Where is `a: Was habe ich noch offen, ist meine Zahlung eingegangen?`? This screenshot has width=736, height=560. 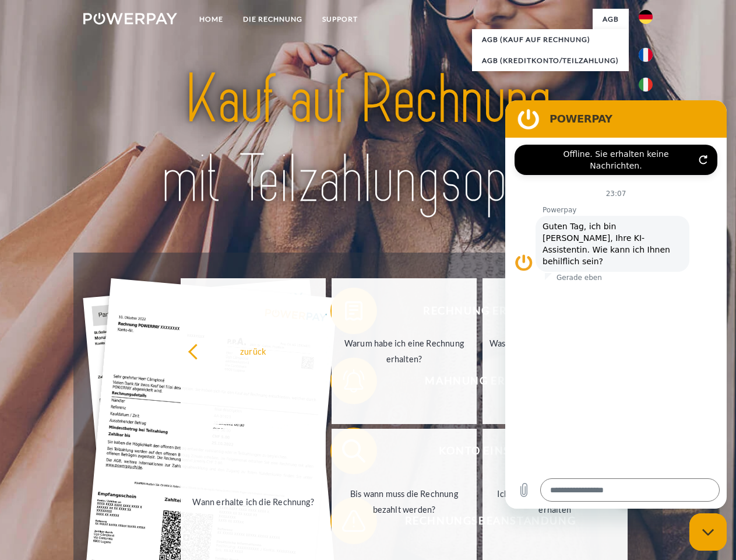 a: Was habe ich noch offen, ist meine Zahlung eingegangen? is located at coordinates (555, 351).